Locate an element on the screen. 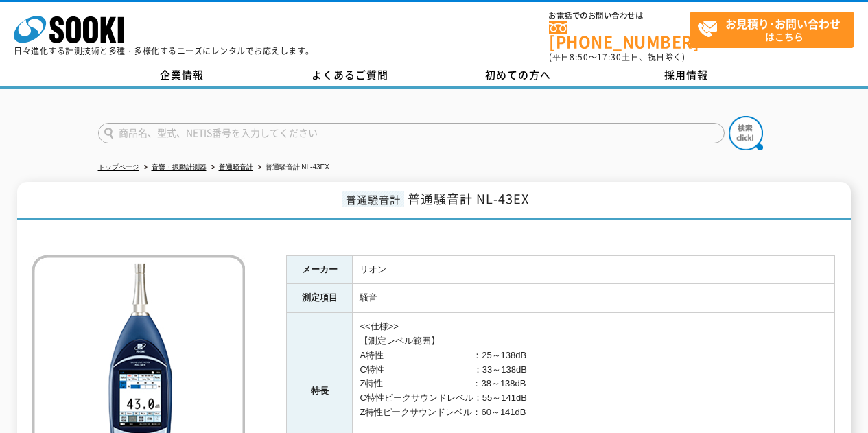 This screenshot has width=868, height=433. img: btn_search.png is located at coordinates (746, 133).